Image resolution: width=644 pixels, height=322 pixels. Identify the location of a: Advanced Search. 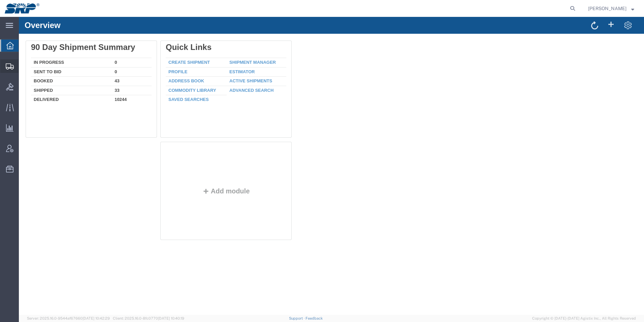
(233, 73).